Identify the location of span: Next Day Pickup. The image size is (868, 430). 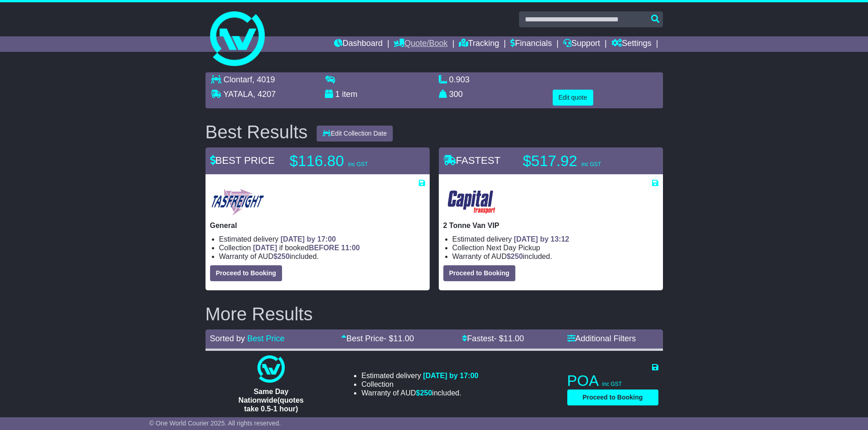
(513, 248).